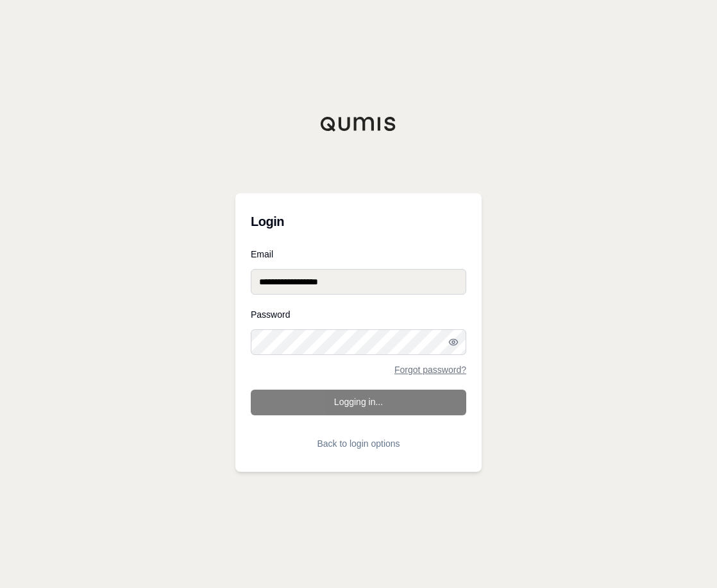  I want to click on img: Qumis, so click(359, 124).